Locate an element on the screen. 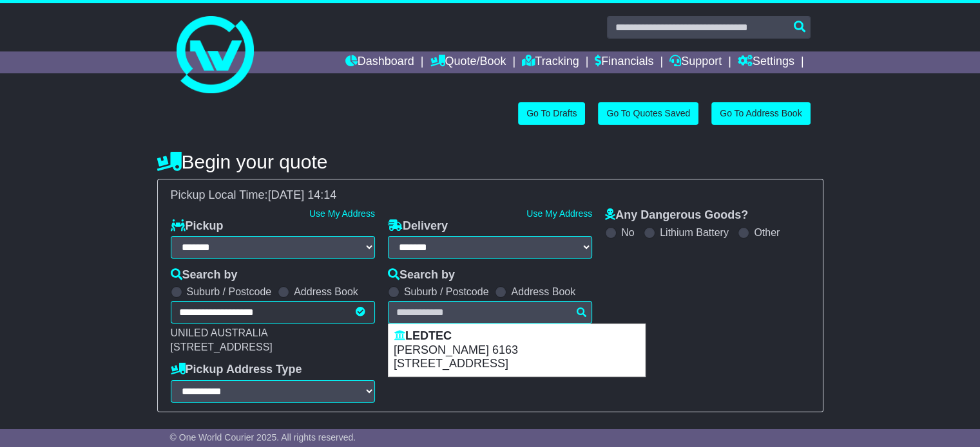  label: Lithium Battery is located at coordinates (694, 233).